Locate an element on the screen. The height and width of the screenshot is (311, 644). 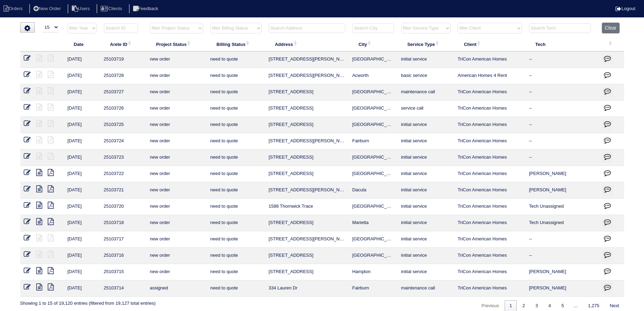
th: Billing Status: activate to sort column ascending is located at coordinates (235, 44).